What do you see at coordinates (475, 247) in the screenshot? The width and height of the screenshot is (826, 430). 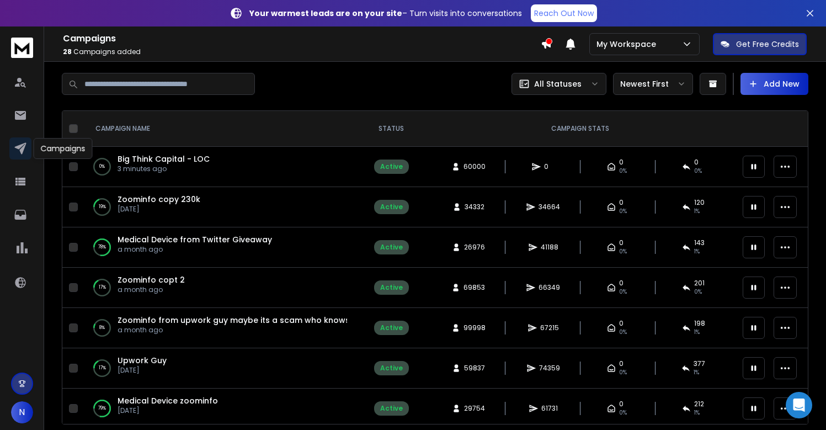 I see `span: 26976` at bounding box center [475, 247].